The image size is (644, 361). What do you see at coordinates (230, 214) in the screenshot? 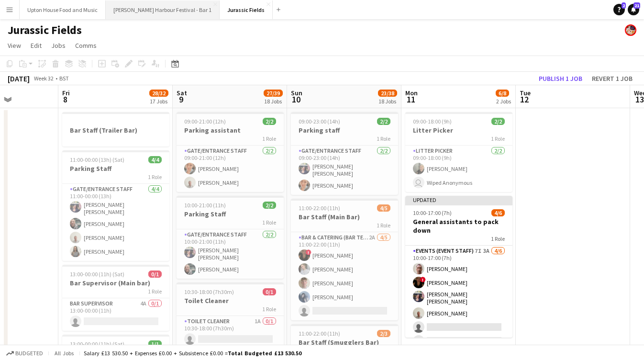
I see `h3: Parking Staff` at bounding box center [230, 214].